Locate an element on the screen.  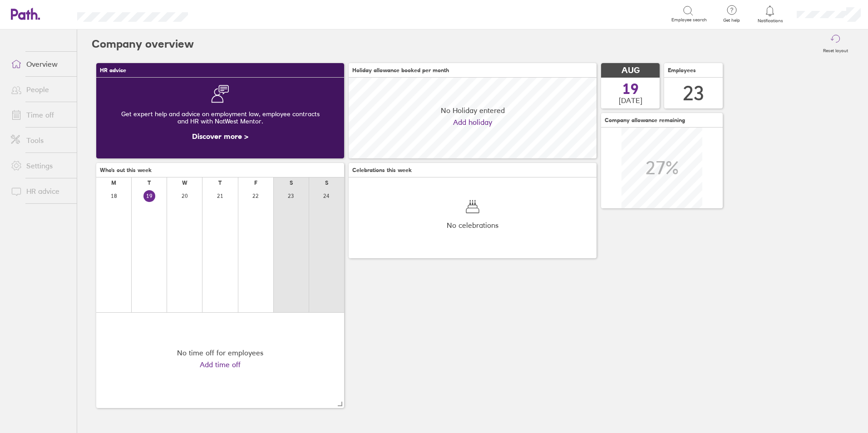
button: Reset layout is located at coordinates (835, 44).